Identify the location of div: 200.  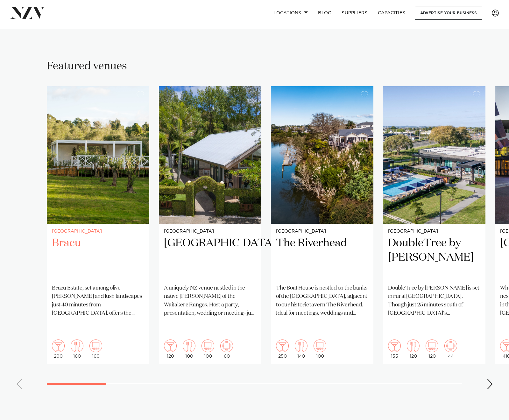
(58, 349).